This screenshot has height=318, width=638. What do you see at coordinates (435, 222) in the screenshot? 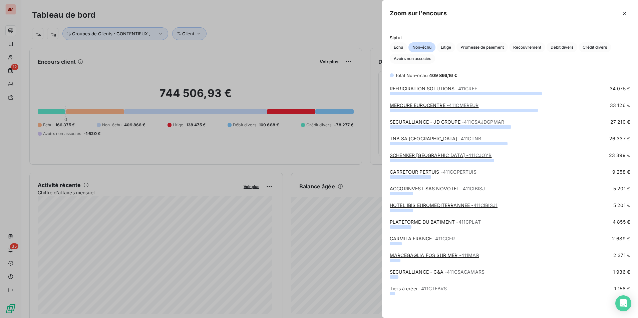
I see `a: PLATEFORME DU BATIMENT` at bounding box center [435, 222].